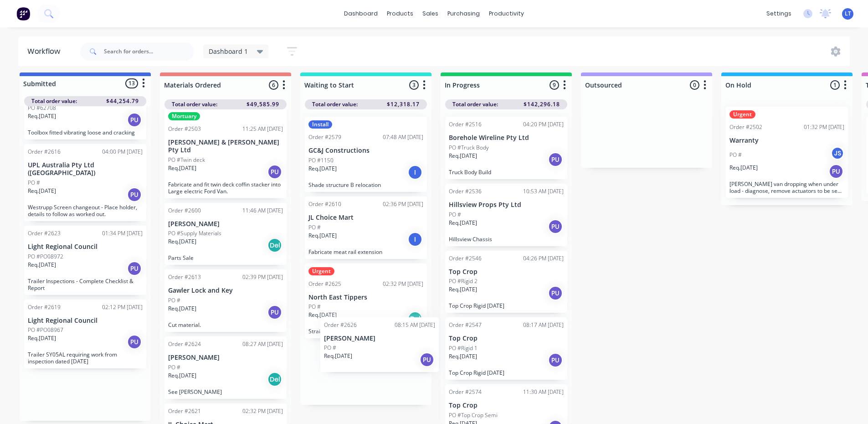 The width and height of the screenshot is (868, 424). What do you see at coordinates (23, 14) in the screenshot?
I see `img: Factory` at bounding box center [23, 14].